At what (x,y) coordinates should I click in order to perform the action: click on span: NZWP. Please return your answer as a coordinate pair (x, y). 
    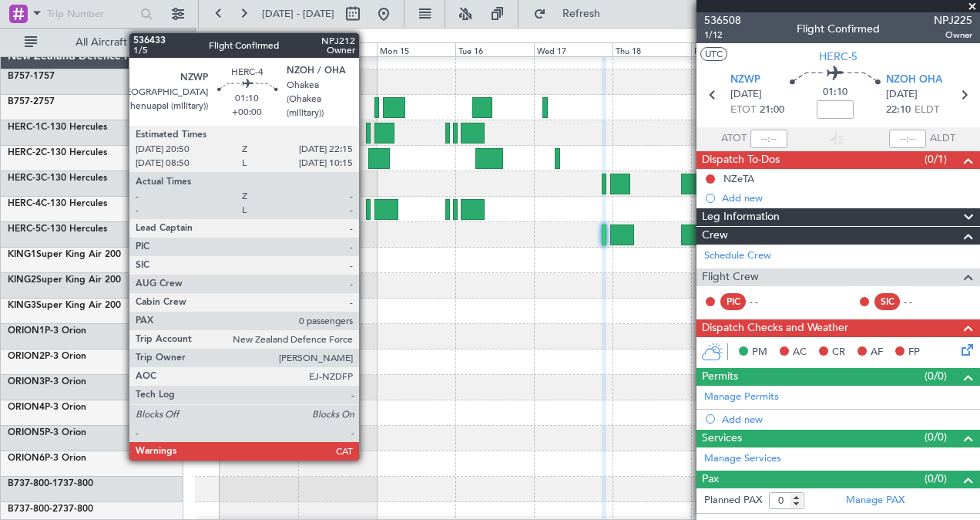
    Looking at the image, I should click on (746, 80).